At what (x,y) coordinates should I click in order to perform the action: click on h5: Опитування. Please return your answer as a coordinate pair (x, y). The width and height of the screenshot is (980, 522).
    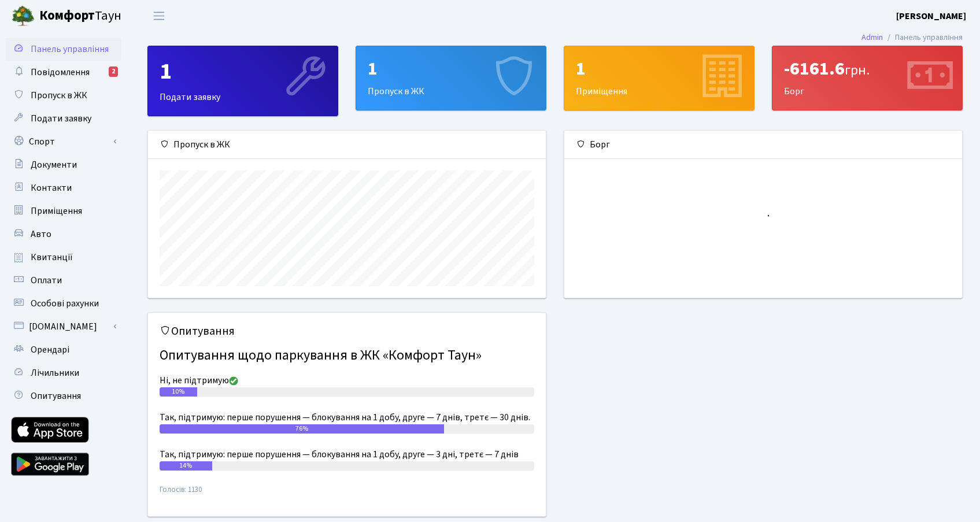
    Looking at the image, I should click on (347, 331).